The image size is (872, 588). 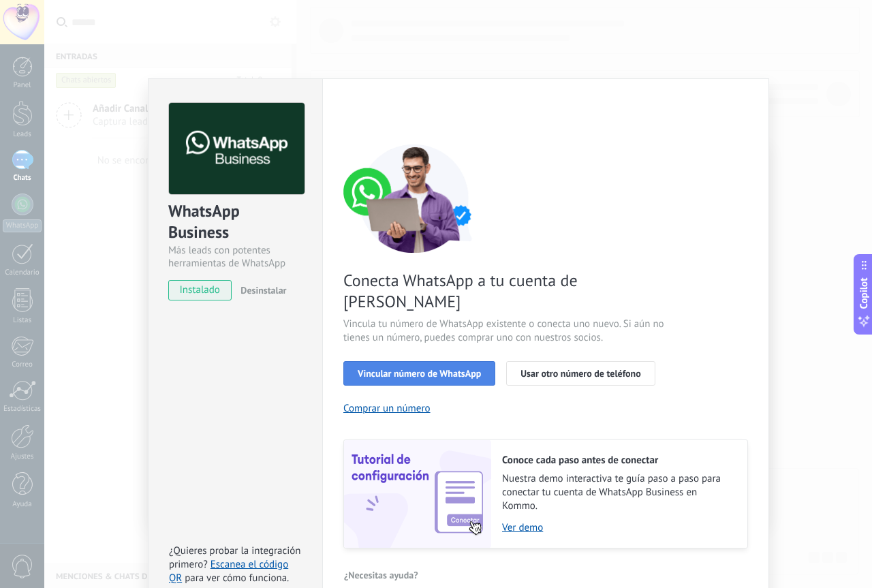 I want to click on button: Desinstalar, so click(x=260, y=290).